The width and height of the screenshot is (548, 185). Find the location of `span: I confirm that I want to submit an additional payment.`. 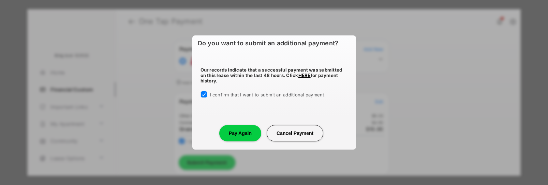

span: I confirm that I want to submit an additional payment. is located at coordinates (268, 95).